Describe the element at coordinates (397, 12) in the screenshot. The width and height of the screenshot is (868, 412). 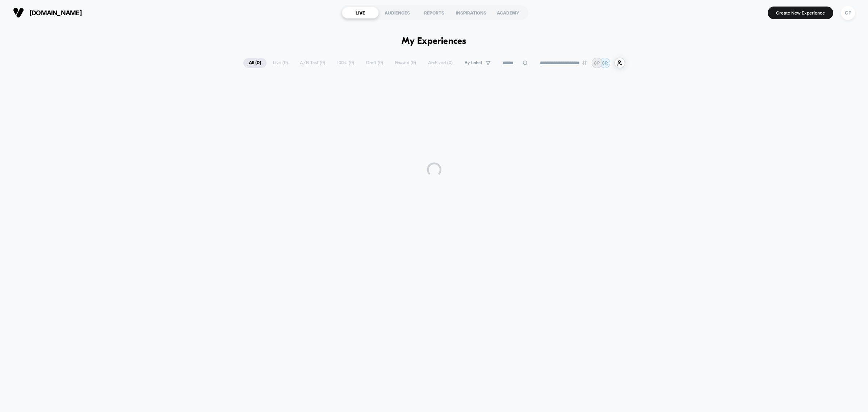
I see `div: AUDIENCES` at that location.